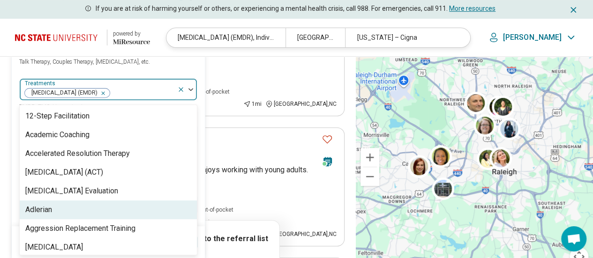 This screenshot has height=258, width=593. Describe the element at coordinates (131, 34) in the screenshot. I see `div: powered by` at that location.